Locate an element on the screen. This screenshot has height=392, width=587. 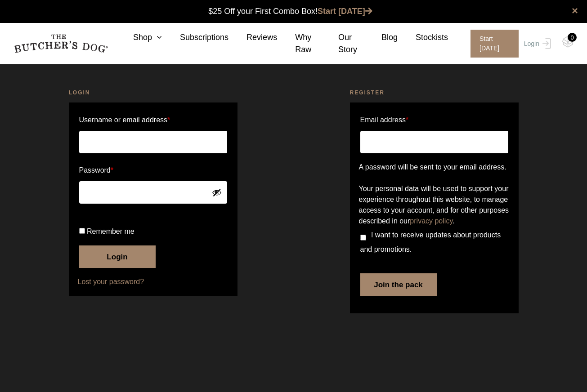
button: Login is located at coordinates (118, 257).